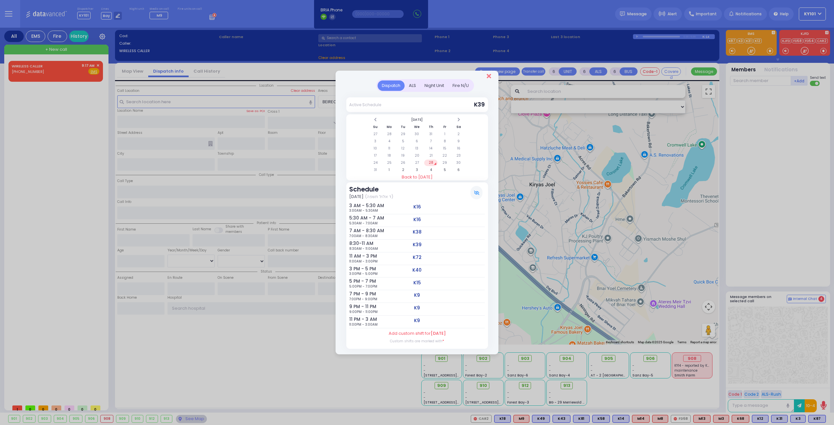 Image resolution: width=834 pixels, height=425 pixels. What do you see at coordinates (459, 120) in the screenshot?
I see `span: Next Month` at bounding box center [459, 120].